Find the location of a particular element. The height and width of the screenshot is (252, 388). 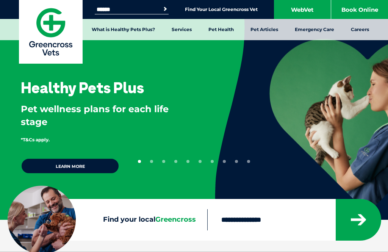

button: 6 of 10 is located at coordinates (200, 161).